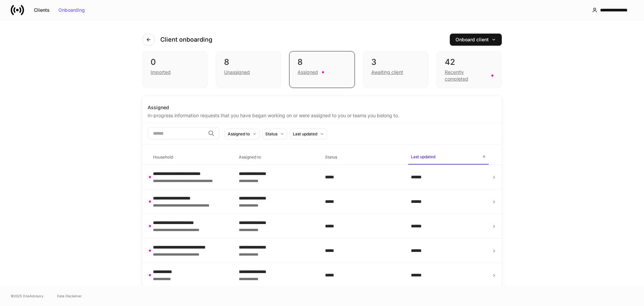 The width and height of the screenshot is (644, 306). I want to click on div: Assigned to, so click(239, 134).